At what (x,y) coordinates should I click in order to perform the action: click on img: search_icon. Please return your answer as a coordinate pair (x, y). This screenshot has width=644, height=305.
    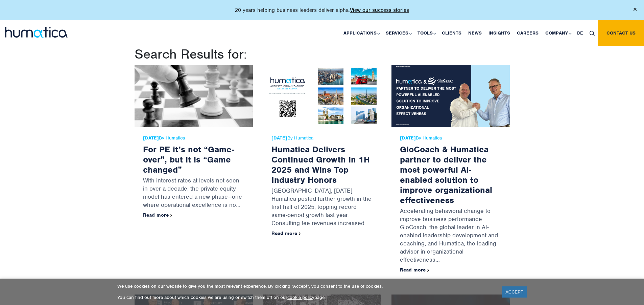
    Looking at the image, I should click on (592, 33).